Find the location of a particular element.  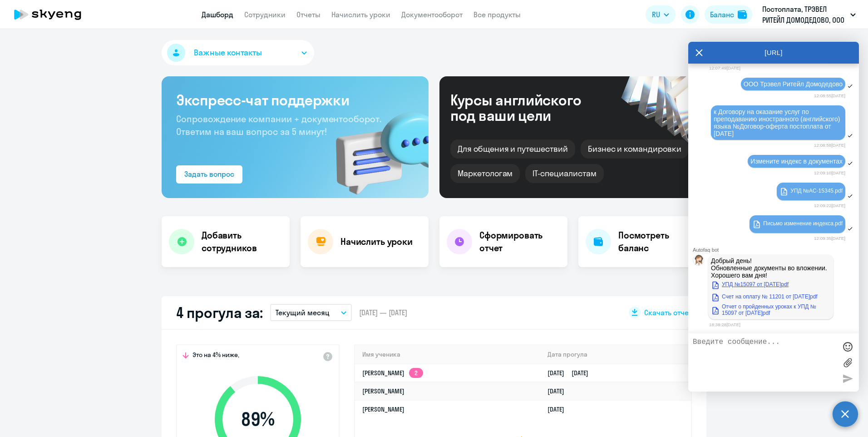

p: Постоплата, ТРЭВЕЛ РИТЕЙЛ ДОМОДЕДОВО, ООО is located at coordinates (804, 15).